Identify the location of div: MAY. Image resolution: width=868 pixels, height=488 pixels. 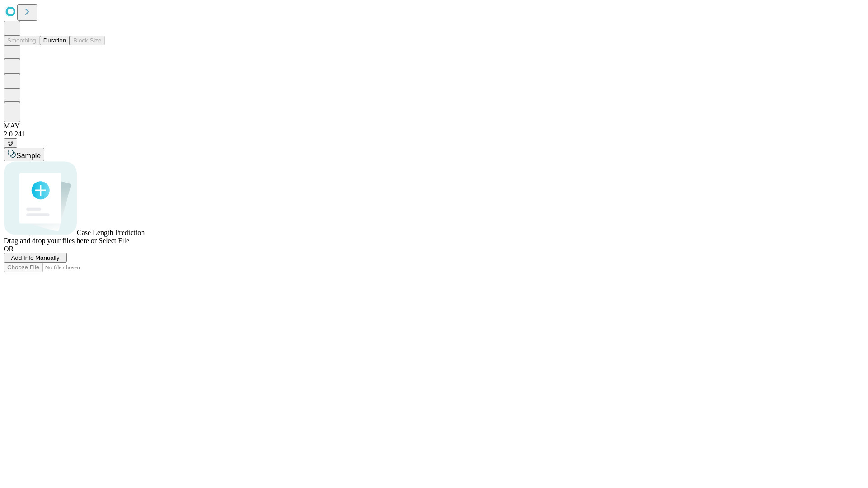
(434, 126).